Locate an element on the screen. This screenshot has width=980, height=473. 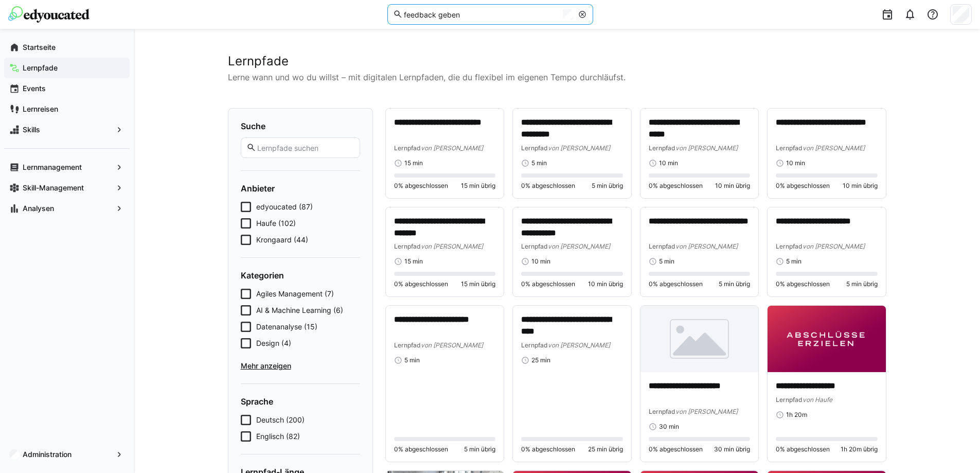
h4: Kategorien is located at coordinates (300, 276).